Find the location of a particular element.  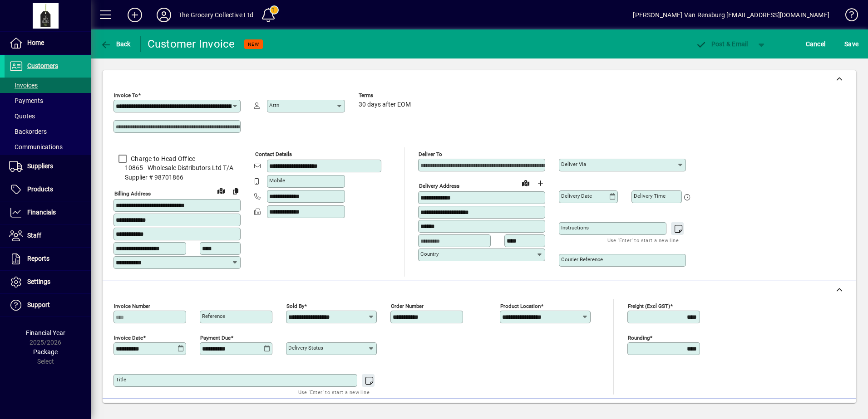

span: Quotes is located at coordinates (22, 116).